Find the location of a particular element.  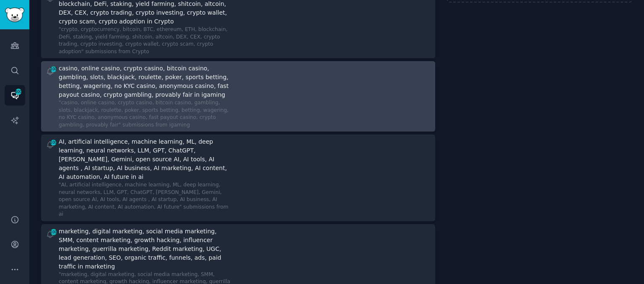

a: 400 is located at coordinates (15, 95).